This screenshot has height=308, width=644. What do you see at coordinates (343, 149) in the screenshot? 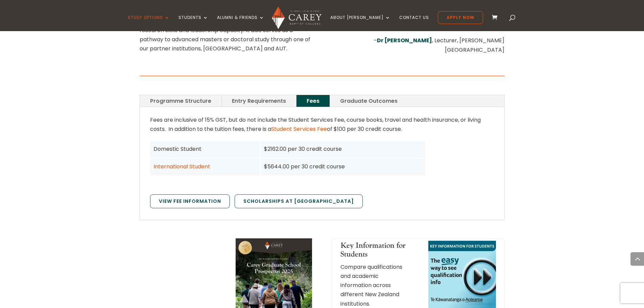
I see `div: $2162.00 per 30 credit course` at bounding box center [343, 149].